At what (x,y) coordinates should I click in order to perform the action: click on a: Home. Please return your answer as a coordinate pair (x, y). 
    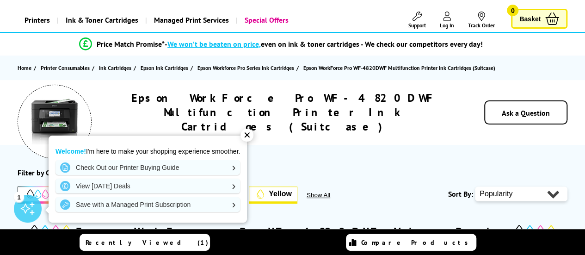
    Looking at the image, I should click on (25, 68).